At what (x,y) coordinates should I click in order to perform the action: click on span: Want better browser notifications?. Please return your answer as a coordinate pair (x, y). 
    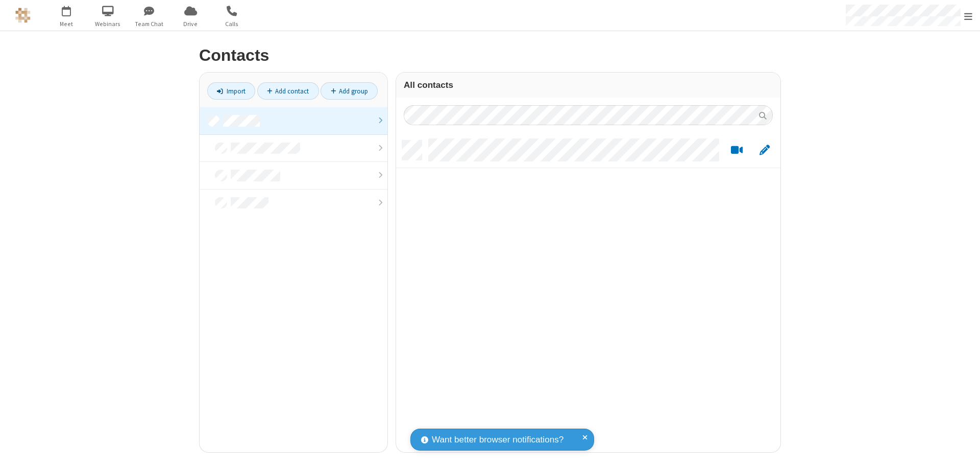
    Looking at the image, I should click on (498, 440).